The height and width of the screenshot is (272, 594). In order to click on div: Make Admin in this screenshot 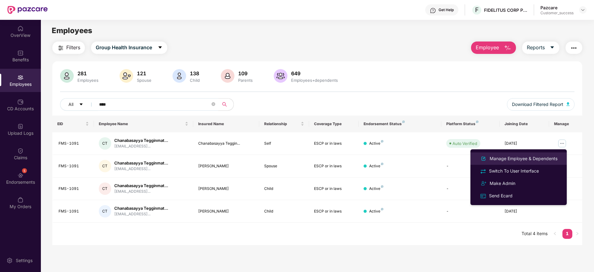, I will do `click(502, 183)`.